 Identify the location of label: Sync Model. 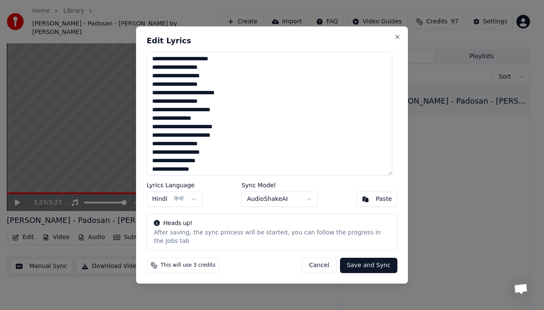
(279, 185).